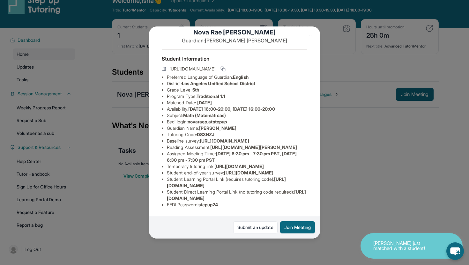 Image resolution: width=469 pixels, height=265 pixels. Describe the element at coordinates (297, 227) in the screenshot. I see `button: Join Meeting` at that location.